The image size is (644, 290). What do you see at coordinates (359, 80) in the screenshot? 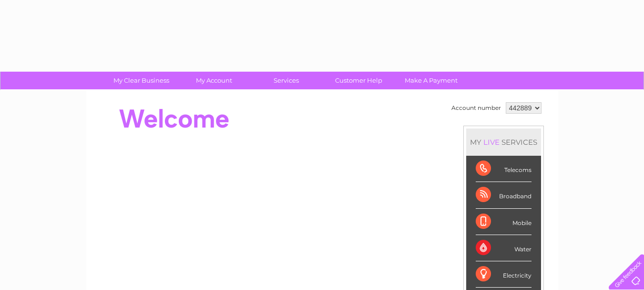
I see `a: Customer Help` at bounding box center [359, 80].